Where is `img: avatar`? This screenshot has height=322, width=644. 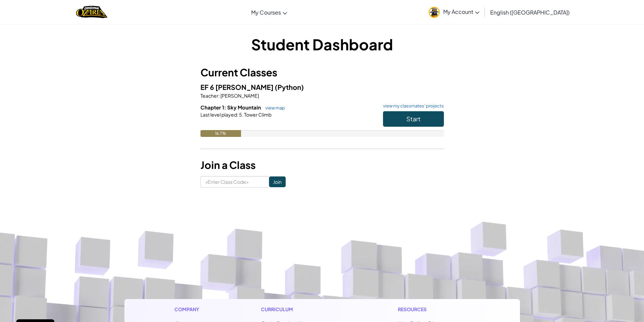 img: avatar is located at coordinates (434, 12).